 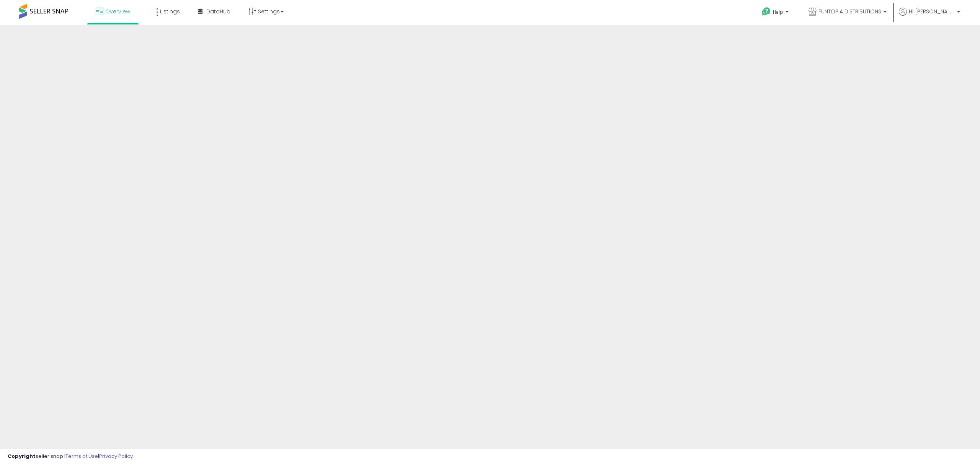 What do you see at coordinates (850, 12) in the screenshot?
I see `span: FUNTOPIA DISTRIBUTIONS` at bounding box center [850, 12].